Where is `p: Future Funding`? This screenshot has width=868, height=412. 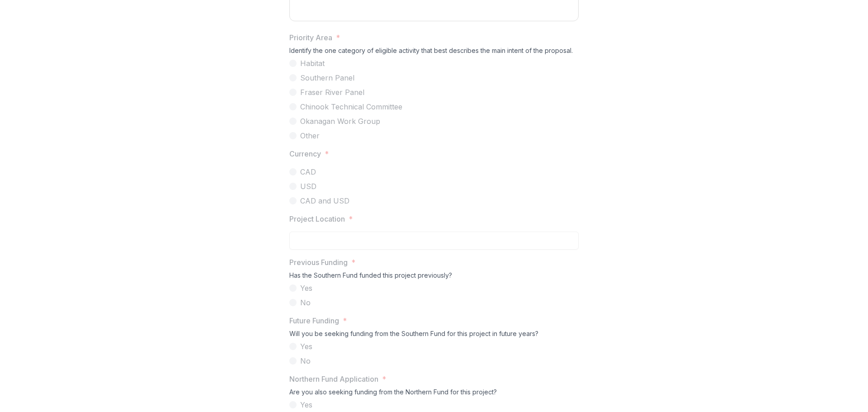
p: Future Funding is located at coordinates (314, 320).